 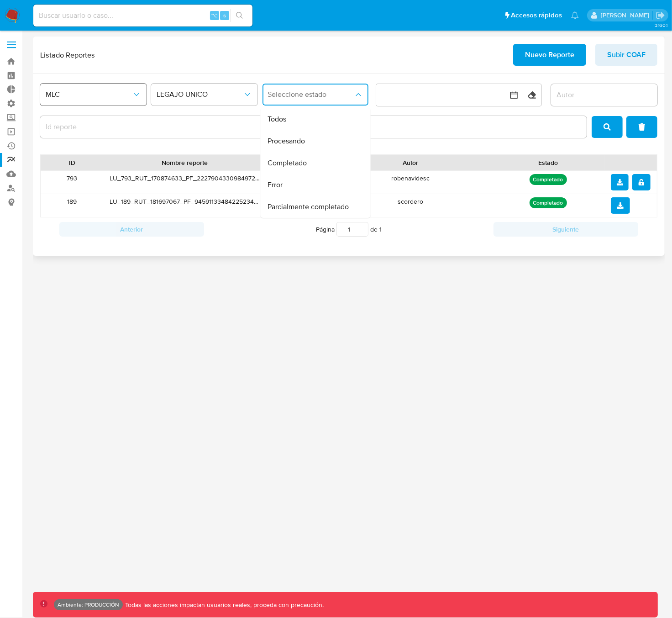 What do you see at coordinates (224, 15) in the screenshot?
I see `span: s` at bounding box center [224, 15].